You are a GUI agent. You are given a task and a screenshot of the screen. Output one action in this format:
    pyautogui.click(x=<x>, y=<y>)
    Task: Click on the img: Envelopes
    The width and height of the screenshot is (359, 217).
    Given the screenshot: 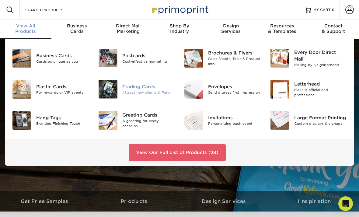 What is the action you would take?
    pyautogui.click(x=194, y=89)
    